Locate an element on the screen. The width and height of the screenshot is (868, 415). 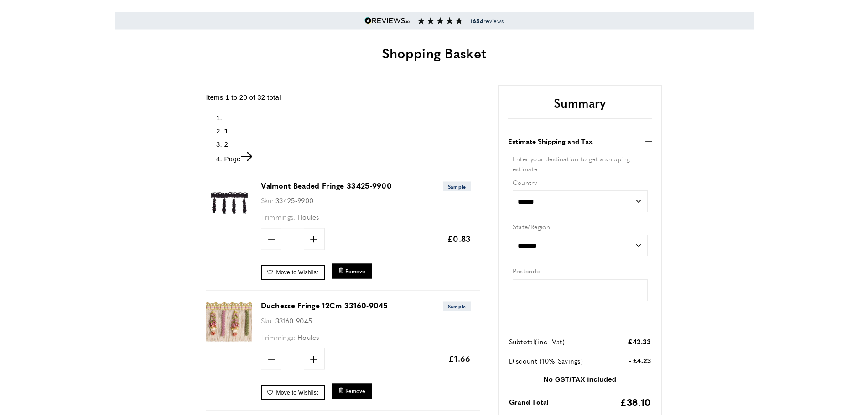
span: 33160-9045 is located at coordinates (293, 320).